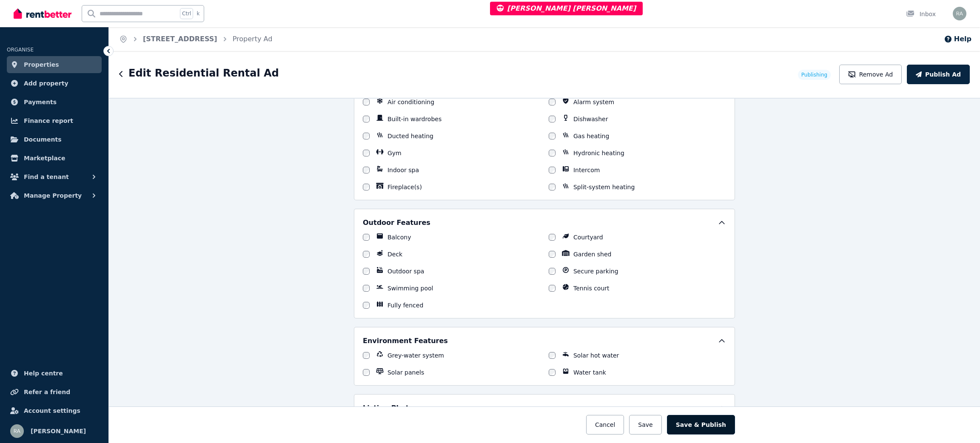  What do you see at coordinates (403, 170) in the screenshot?
I see `label: Indoor spa` at bounding box center [403, 170].